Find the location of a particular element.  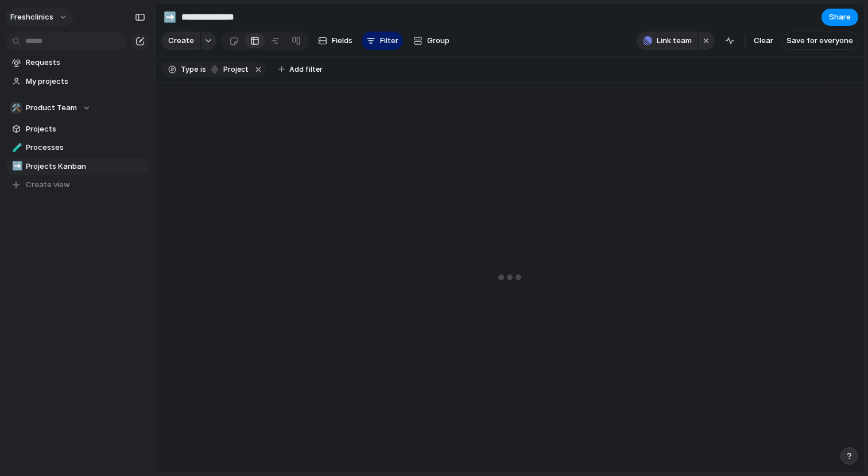

a: ➡️Projects Kanban is located at coordinates (78, 167).